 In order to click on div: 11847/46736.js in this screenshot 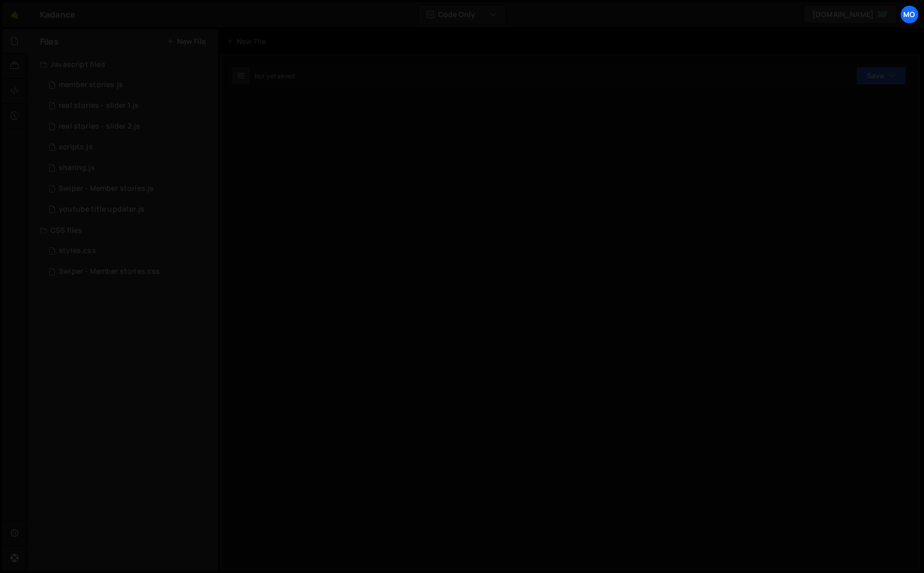, I will do `click(129, 126)`.